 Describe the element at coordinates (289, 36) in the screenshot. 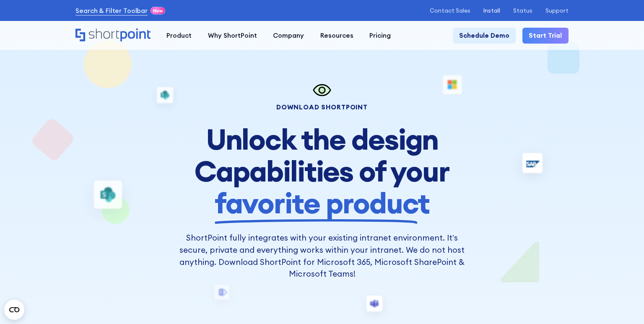

I see `a: Company` at that location.